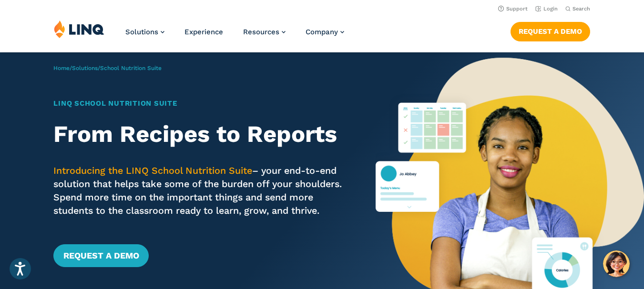 Image resolution: width=644 pixels, height=289 pixels. What do you see at coordinates (550, 31) in the screenshot?
I see `nav: Button Navigation` at bounding box center [550, 31].